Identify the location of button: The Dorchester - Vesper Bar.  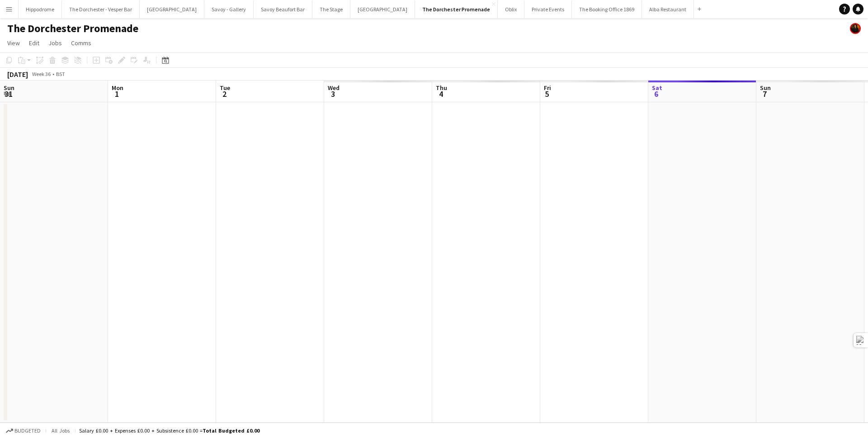
(101, 9).